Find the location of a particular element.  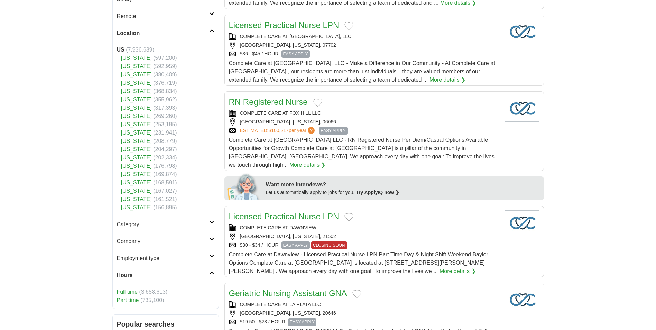

div: COMPLETE CARE AT FOX HILL LLC is located at coordinates (364, 113).